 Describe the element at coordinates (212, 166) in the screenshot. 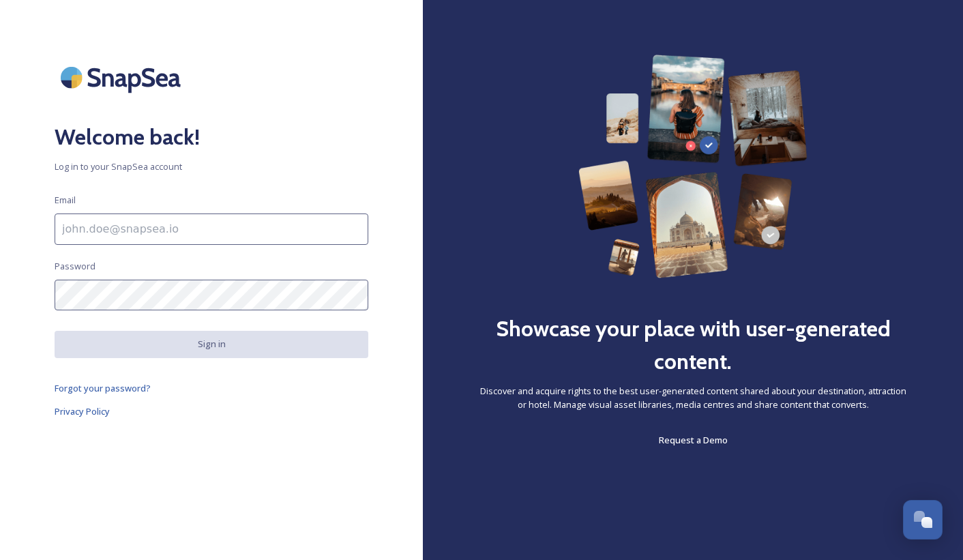

I see `span: Log in to your SnapSea account` at that location.